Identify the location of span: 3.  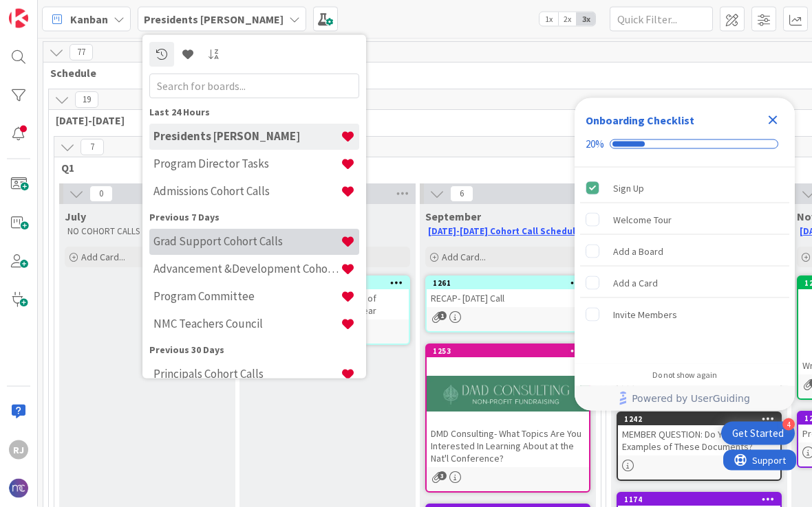
(442, 476).